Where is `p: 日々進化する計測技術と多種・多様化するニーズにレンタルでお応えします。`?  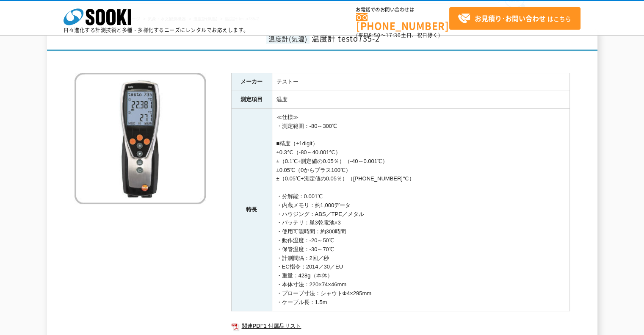
p: 日々進化する計測技術と多種・多様化するニーズにレンタルでお応えします。 is located at coordinates (156, 30).